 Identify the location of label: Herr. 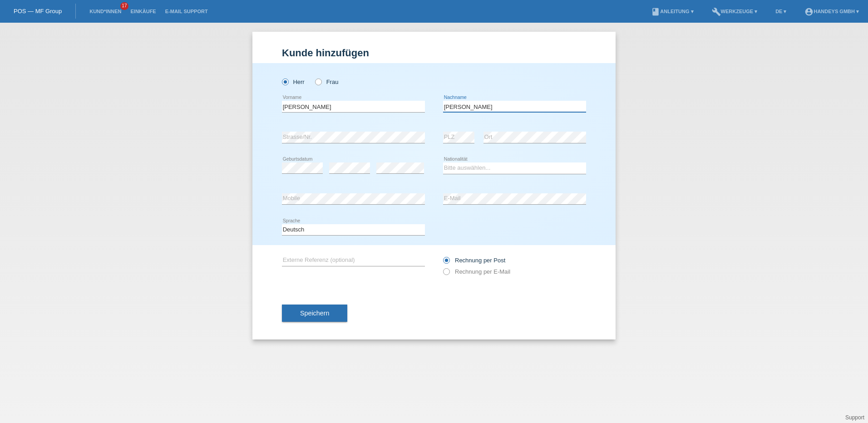
(293, 82).